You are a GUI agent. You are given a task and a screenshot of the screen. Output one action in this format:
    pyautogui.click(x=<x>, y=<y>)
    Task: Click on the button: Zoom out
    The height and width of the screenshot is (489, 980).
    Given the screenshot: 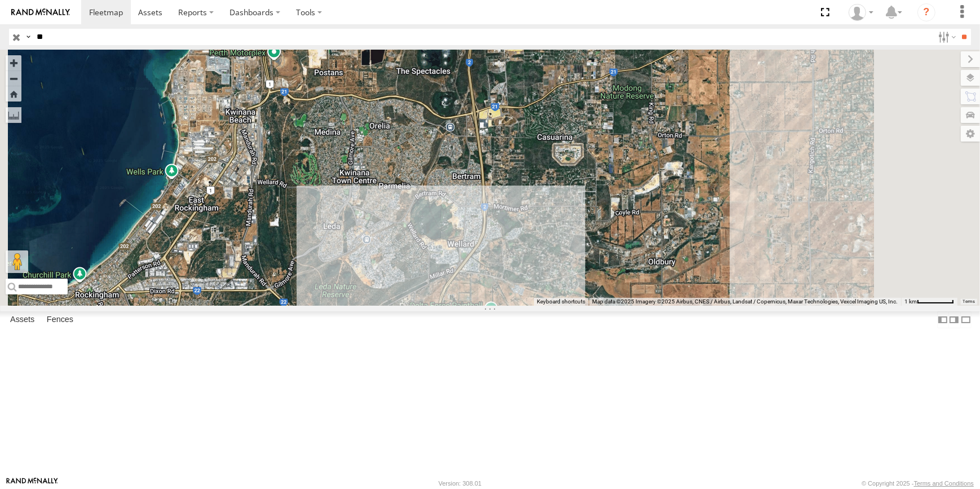 What is the action you would take?
    pyautogui.click(x=14, y=78)
    